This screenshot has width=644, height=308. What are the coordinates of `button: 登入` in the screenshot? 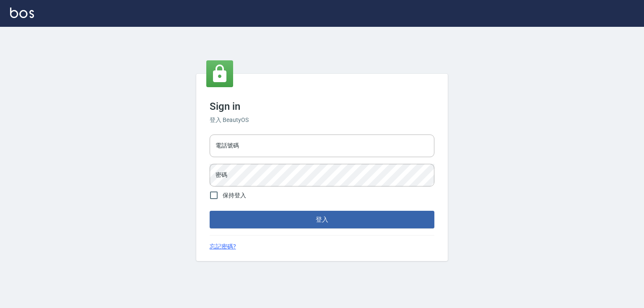 It's located at (322, 220).